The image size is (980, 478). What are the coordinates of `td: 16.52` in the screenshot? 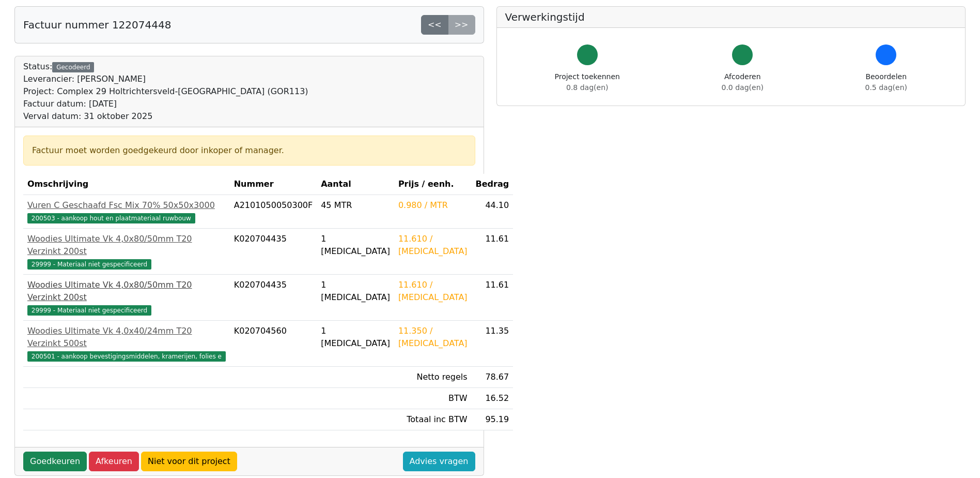 It's located at (493, 398).